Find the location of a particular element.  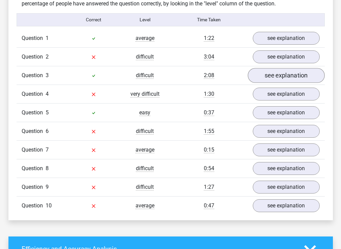

span: 5 is located at coordinates (47, 112).